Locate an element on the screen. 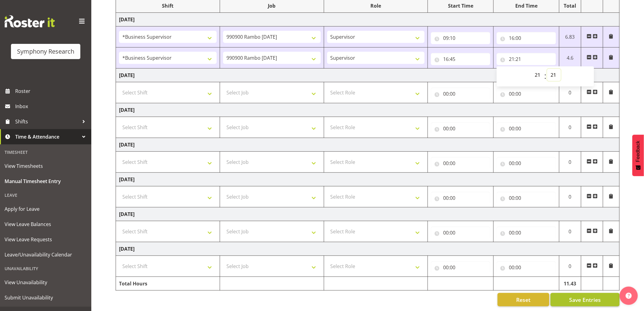 The width and height of the screenshot is (644, 311). div: Leave is located at coordinates (45, 195).